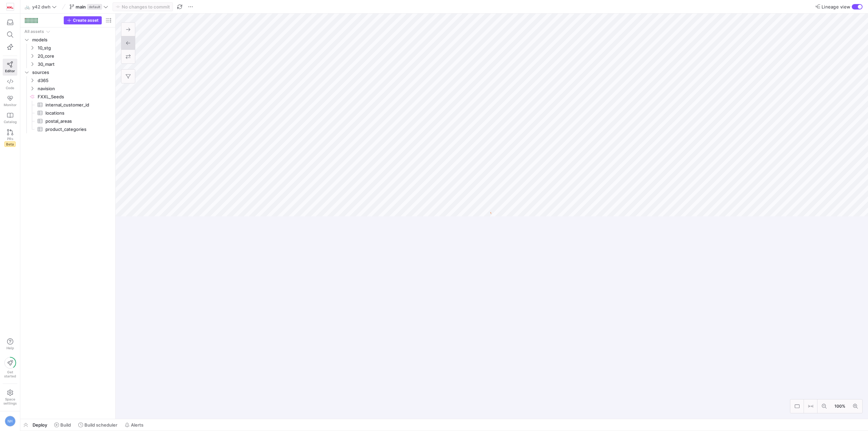 Image resolution: width=868 pixels, height=431 pixels. Describe the element at coordinates (83, 20) in the screenshot. I see `button: Create asset` at that location.